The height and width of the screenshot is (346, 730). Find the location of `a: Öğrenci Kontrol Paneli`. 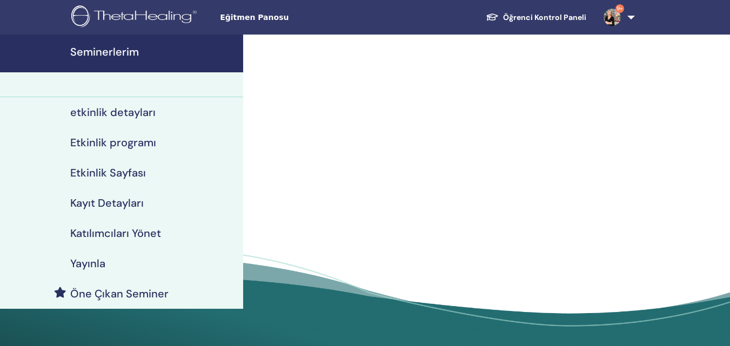

a: Öğrenci Kontrol Paneli is located at coordinates (536, 17).